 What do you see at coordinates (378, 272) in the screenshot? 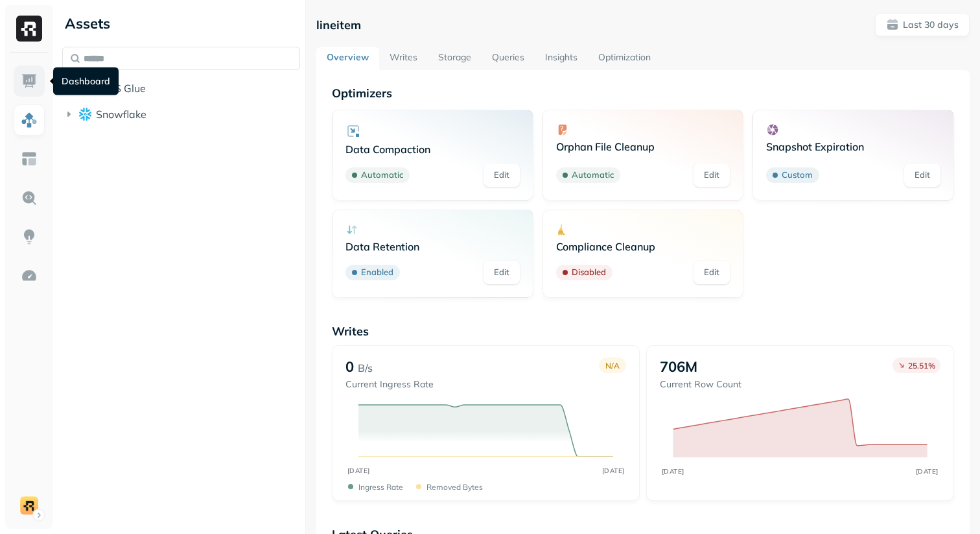
I see `p: Enabled` at bounding box center [378, 272].